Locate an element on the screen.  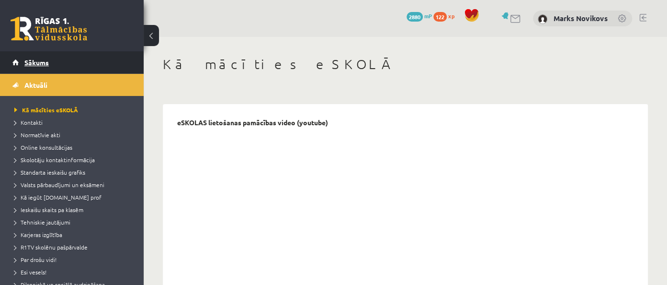
span: Kontakti is located at coordinates (28, 122).